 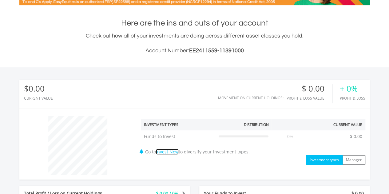 What do you see at coordinates (38, 89) in the screenshot?
I see `div: $0.00` at bounding box center [38, 89].